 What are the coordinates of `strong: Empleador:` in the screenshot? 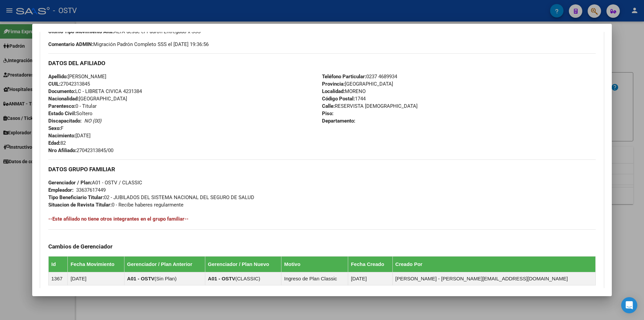 It's located at (61, 190).